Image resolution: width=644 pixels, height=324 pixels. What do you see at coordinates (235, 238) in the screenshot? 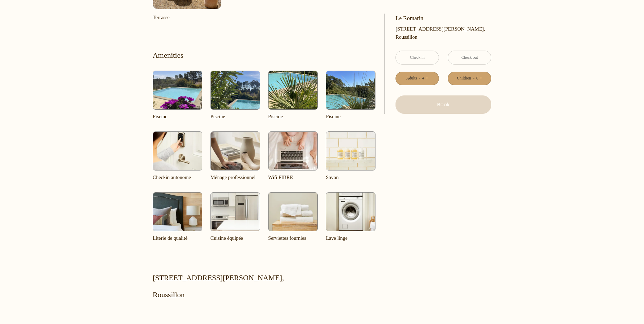
I see `p: Cuisine équipée` at bounding box center [235, 238].